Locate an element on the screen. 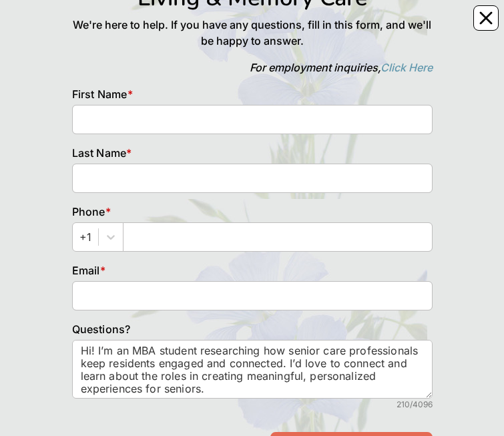  button: Close is located at coordinates (487, 18).